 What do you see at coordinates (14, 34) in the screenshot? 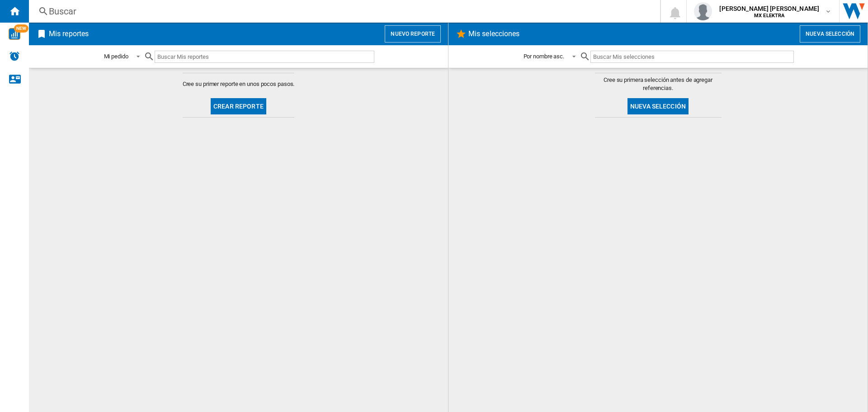
I see `img: wise-card.svg` at bounding box center [14, 34].